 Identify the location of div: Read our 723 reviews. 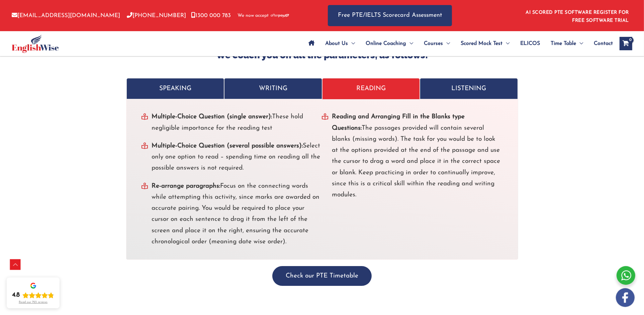
(33, 302).